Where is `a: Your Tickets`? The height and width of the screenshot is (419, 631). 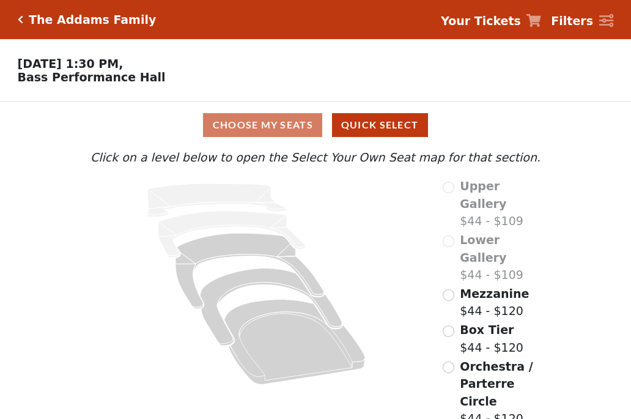
a: Your Tickets is located at coordinates (491, 21).